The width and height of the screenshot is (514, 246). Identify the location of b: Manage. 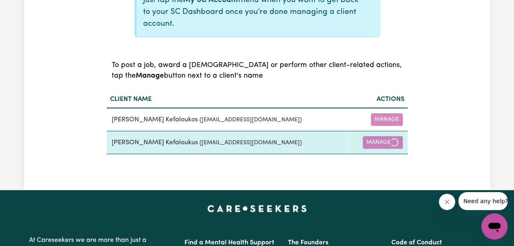
(150, 76).